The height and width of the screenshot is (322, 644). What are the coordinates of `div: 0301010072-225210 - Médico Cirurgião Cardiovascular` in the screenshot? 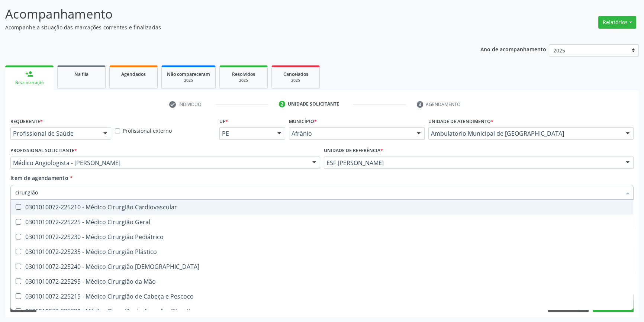 It's located at (322, 207).